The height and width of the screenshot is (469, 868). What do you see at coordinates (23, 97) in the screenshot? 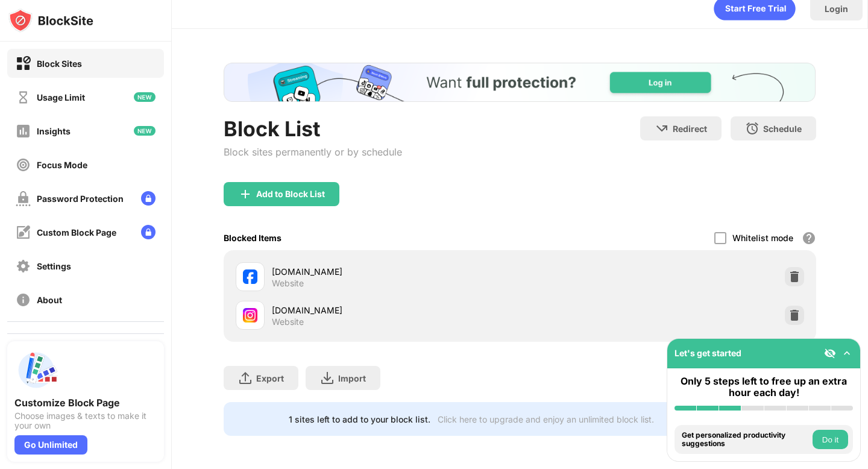
I see `img: time-usage-off.svg` at bounding box center [23, 97].